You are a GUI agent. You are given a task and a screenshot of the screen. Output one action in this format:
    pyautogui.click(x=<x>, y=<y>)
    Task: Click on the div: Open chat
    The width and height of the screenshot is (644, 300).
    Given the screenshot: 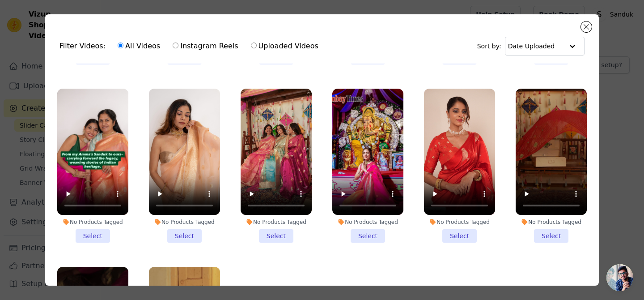 What is the action you would take?
    pyautogui.click(x=620, y=278)
    